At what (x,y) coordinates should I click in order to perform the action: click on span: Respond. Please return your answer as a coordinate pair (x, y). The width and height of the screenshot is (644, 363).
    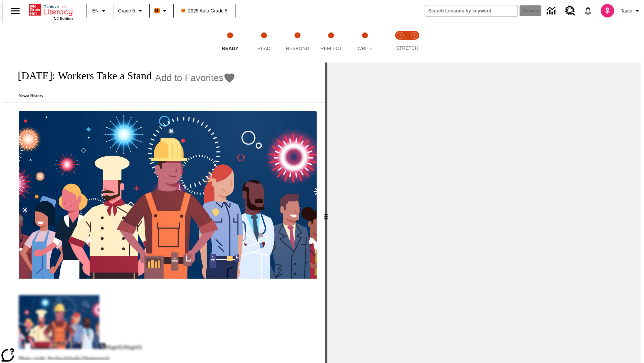
    Looking at the image, I should click on (298, 48).